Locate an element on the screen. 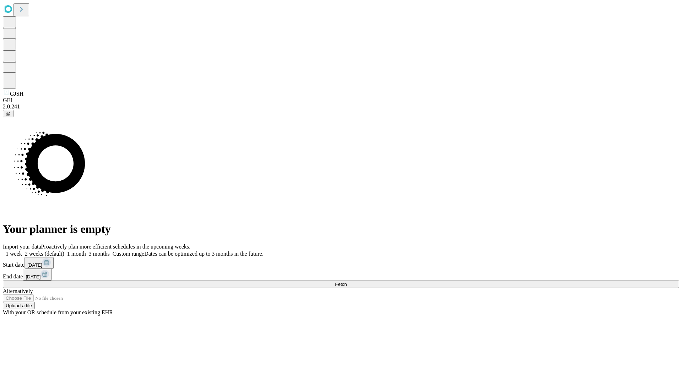  span: Proactively plan more efficient schedules in the upcoming weeks. is located at coordinates (116, 246).